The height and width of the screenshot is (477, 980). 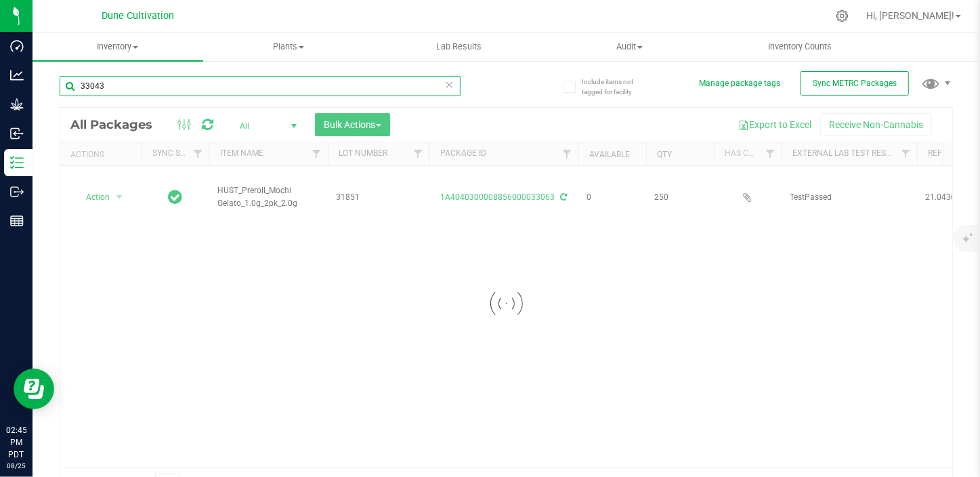 What do you see at coordinates (17, 75) in the screenshot?
I see `inline-svg: Analytics` at bounding box center [17, 75].